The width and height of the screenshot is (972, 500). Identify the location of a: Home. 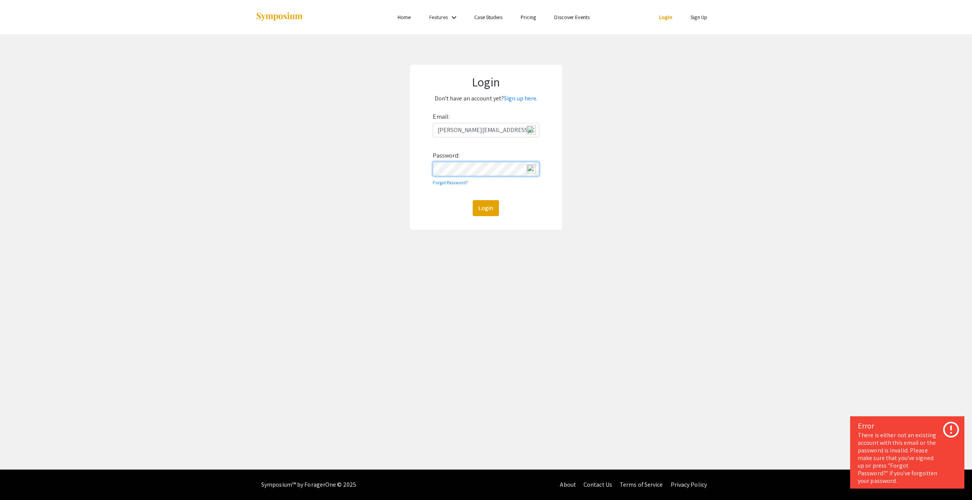
(404, 17).